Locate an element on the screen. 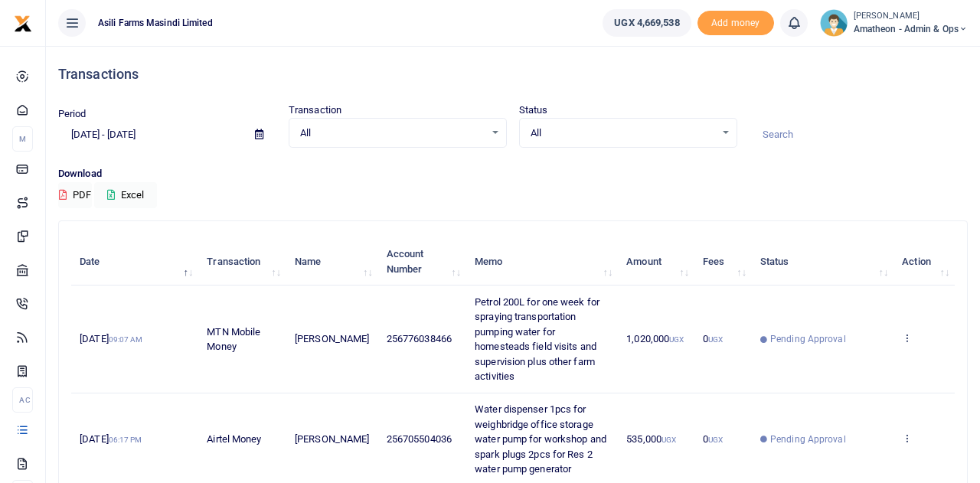 This screenshot has width=980, height=483. span: Amatheon - Admin & Ops is located at coordinates (910, 29).